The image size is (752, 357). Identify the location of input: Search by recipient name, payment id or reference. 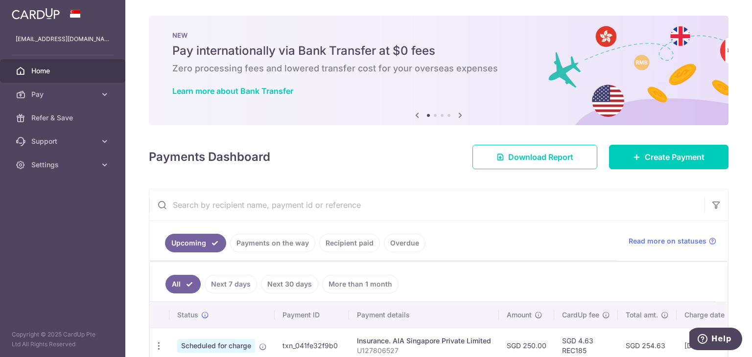
(427, 205).